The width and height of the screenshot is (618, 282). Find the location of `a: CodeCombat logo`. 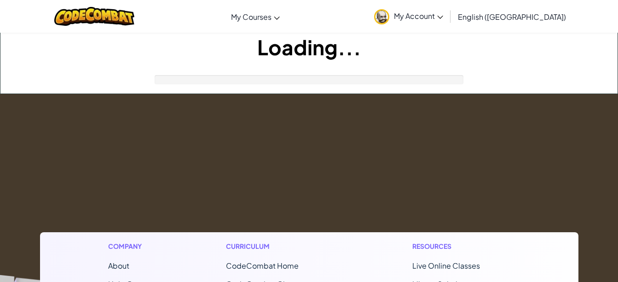

a: CodeCombat logo is located at coordinates (94, 16).